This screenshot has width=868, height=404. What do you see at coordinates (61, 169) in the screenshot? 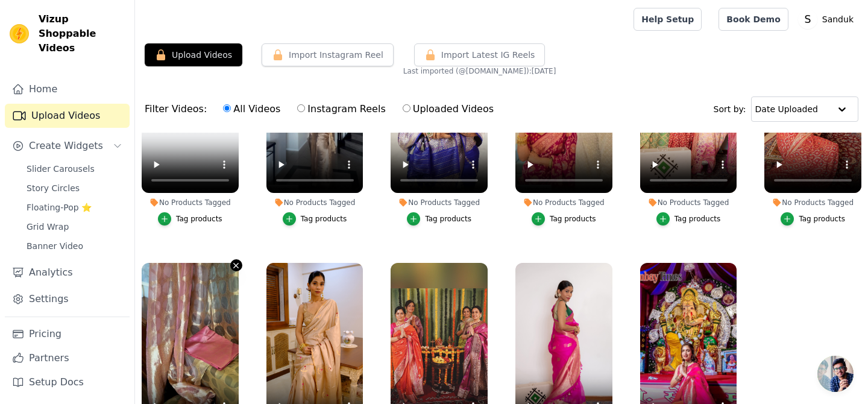
I see `span: Slider Carousels` at bounding box center [61, 169].